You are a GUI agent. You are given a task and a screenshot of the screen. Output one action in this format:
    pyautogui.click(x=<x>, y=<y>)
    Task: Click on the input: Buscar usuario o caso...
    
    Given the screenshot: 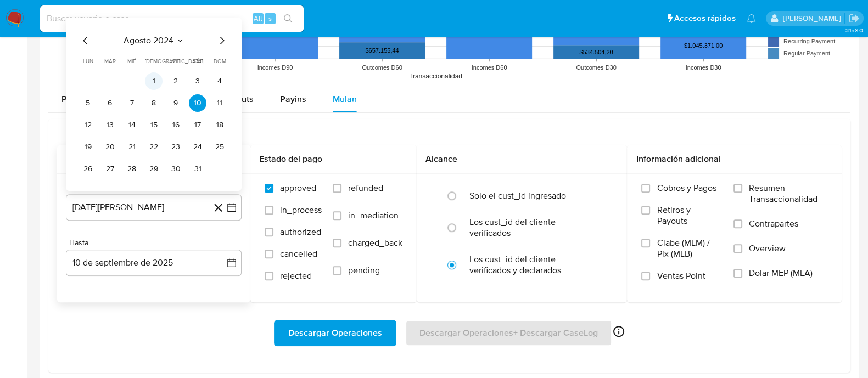 What is the action you would take?
    pyautogui.click(x=172, y=19)
    